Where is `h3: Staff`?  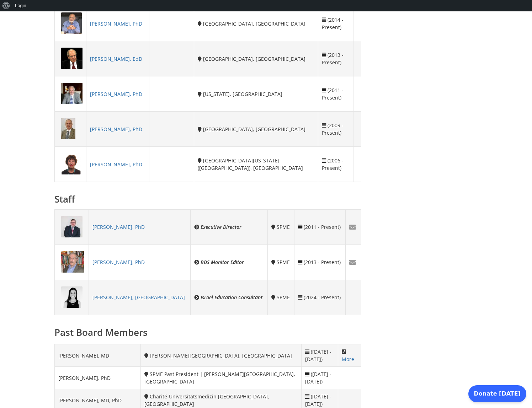 h3: Staff is located at coordinates (207, 199).